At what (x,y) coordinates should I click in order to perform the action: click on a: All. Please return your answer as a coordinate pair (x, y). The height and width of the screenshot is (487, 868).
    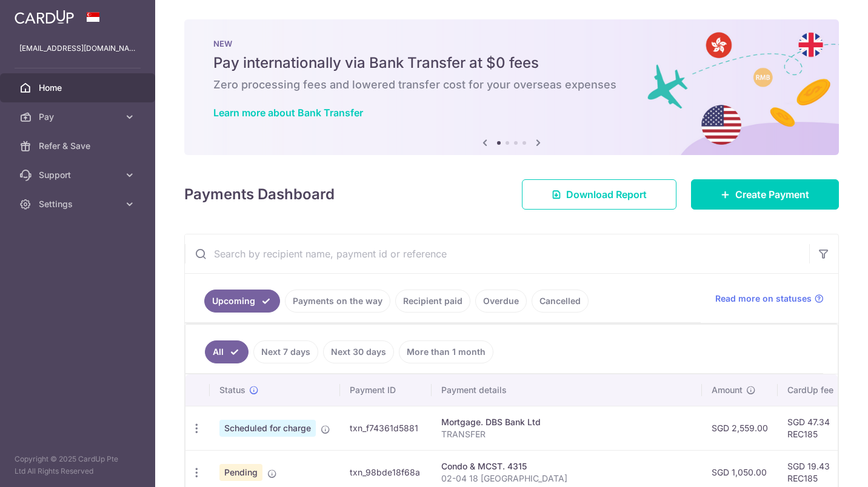
    Looking at the image, I should click on (227, 352).